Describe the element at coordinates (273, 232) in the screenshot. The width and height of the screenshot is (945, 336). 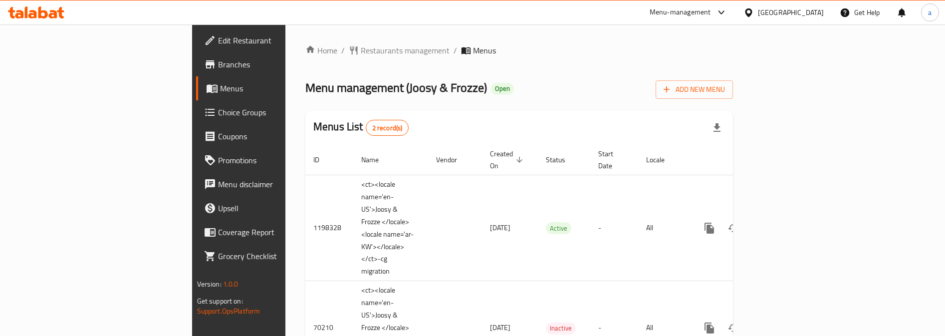
I see `a: Coverage Report` at that location.